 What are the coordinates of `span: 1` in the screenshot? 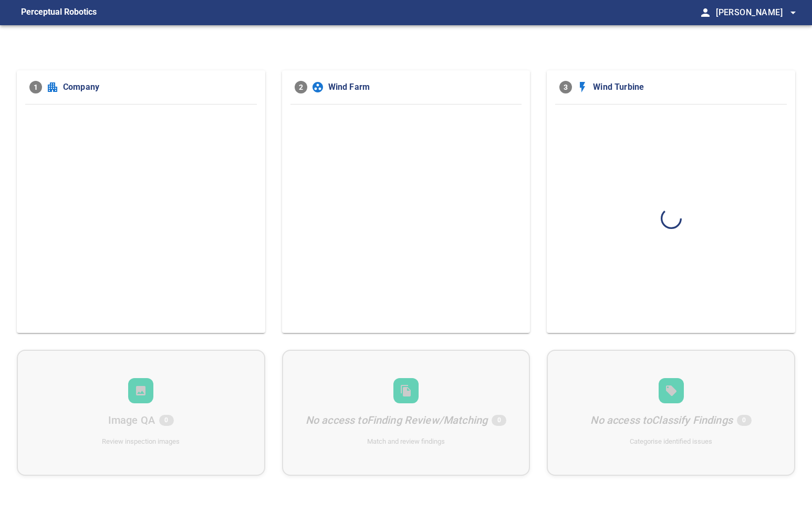 It's located at (35, 87).